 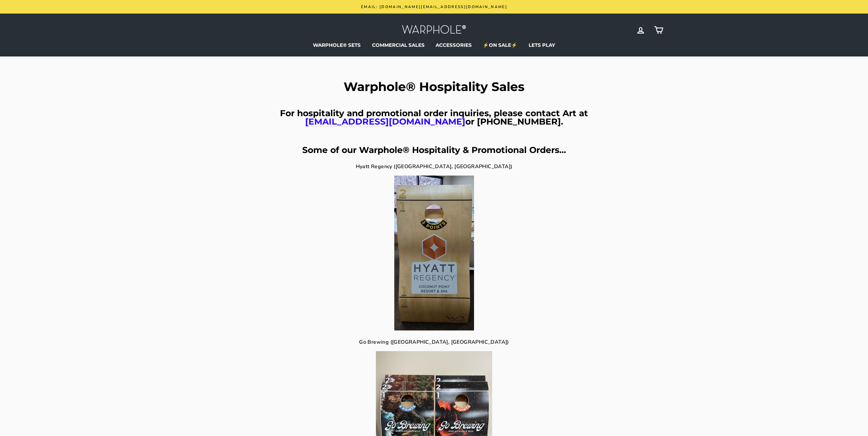 I want to click on img: Warphole, so click(x=434, y=30).